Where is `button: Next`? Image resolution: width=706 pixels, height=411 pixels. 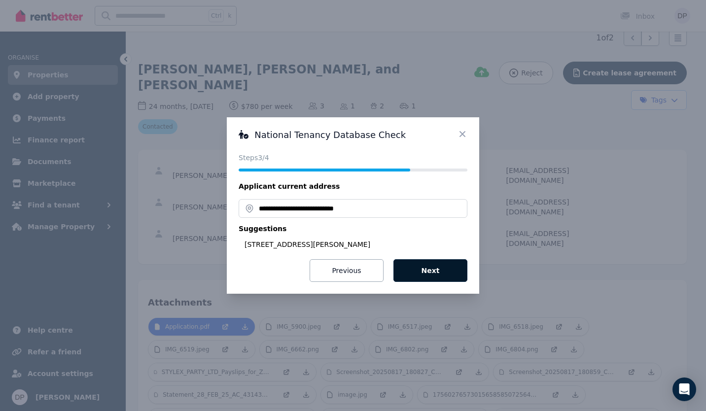
button: Next is located at coordinates (431, 271).